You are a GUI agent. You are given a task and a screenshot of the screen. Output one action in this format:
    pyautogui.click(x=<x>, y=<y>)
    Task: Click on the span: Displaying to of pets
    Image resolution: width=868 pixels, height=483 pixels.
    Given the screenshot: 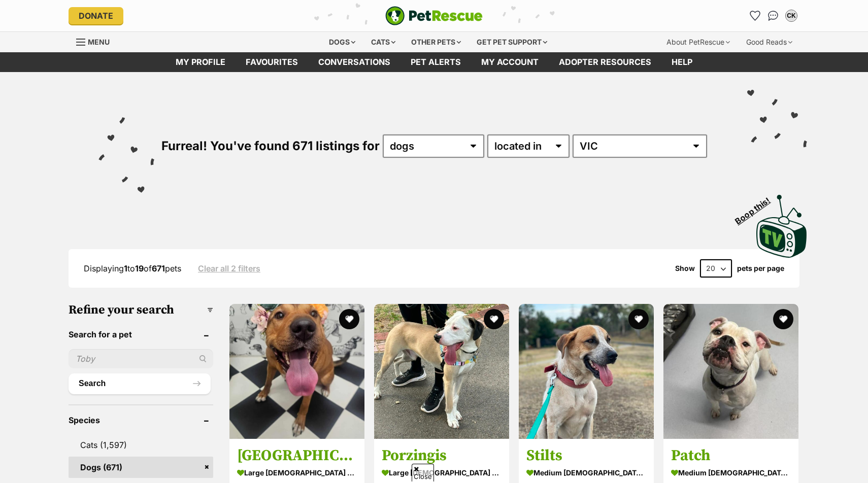 What is the action you would take?
    pyautogui.click(x=132, y=268)
    